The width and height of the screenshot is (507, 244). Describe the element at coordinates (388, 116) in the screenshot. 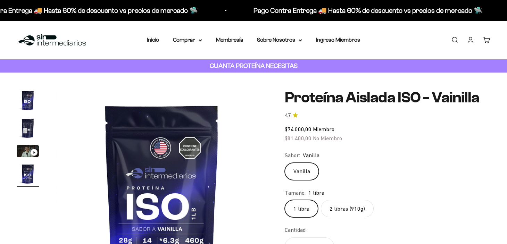

I see `a: 4.74.7 de 5.0 estrellas` at that location.